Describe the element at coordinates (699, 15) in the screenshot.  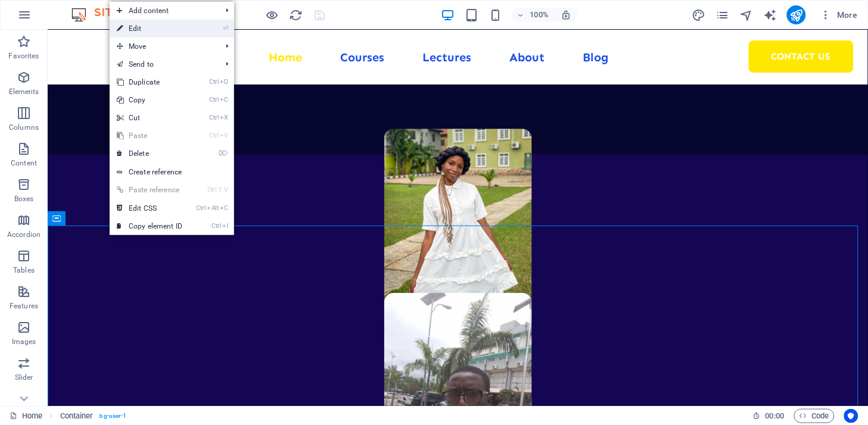
I see `button: design` at that location.